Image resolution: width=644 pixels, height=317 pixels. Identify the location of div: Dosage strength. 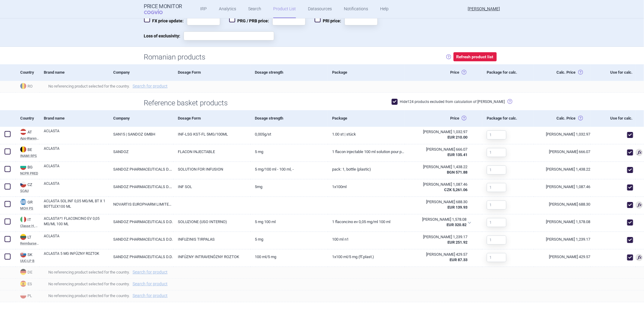
(289, 119).